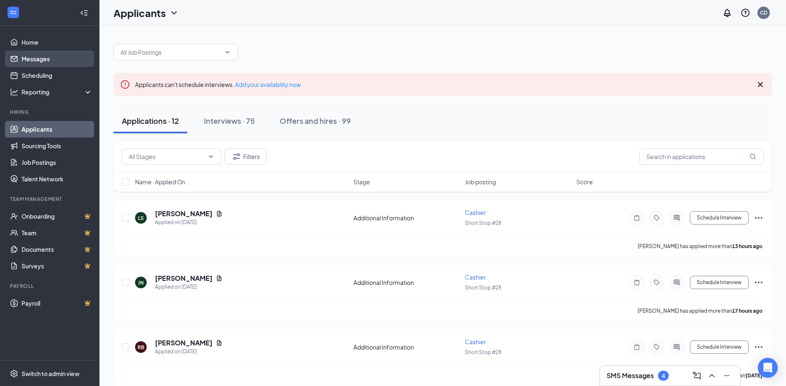 The image size is (786, 386). What do you see at coordinates (585, 182) in the screenshot?
I see `span: Score` at bounding box center [585, 182].